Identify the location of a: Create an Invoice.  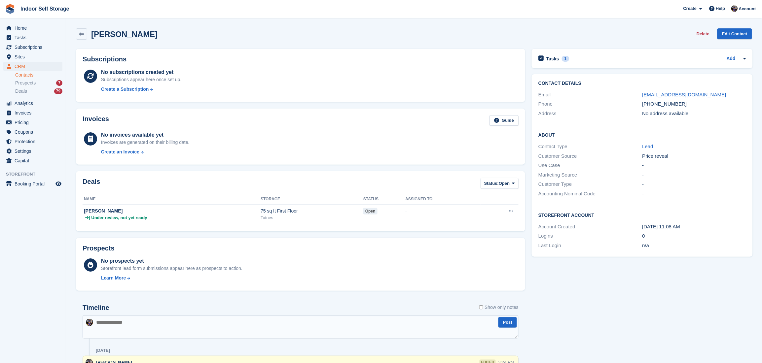
(145, 152).